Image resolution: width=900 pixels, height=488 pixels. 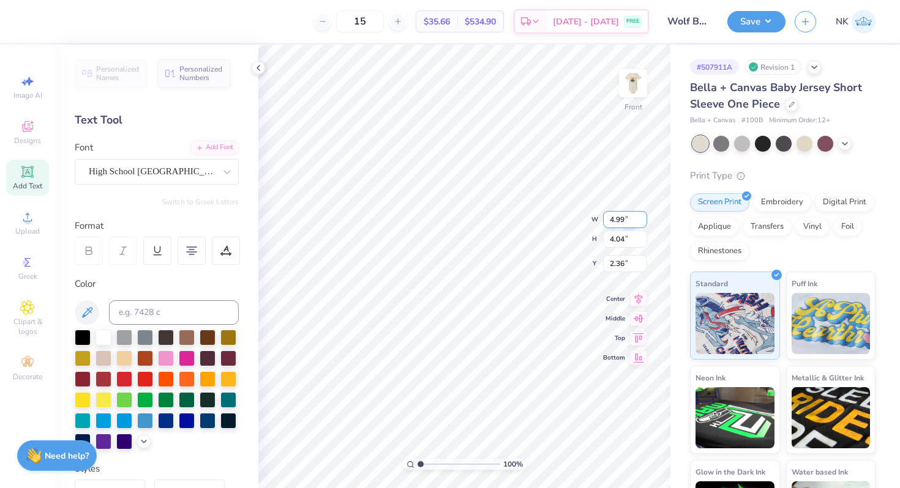 What do you see at coordinates (773, 67) in the screenshot?
I see `div: Revision 1` at bounding box center [773, 67].